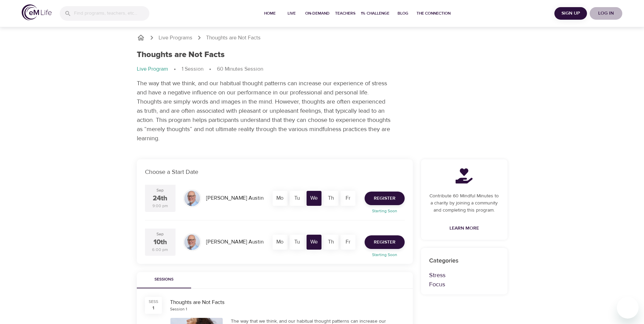 This screenshot has height=324, width=644. Describe the element at coordinates (571, 13) in the screenshot. I see `span: Sign Up` at that location.